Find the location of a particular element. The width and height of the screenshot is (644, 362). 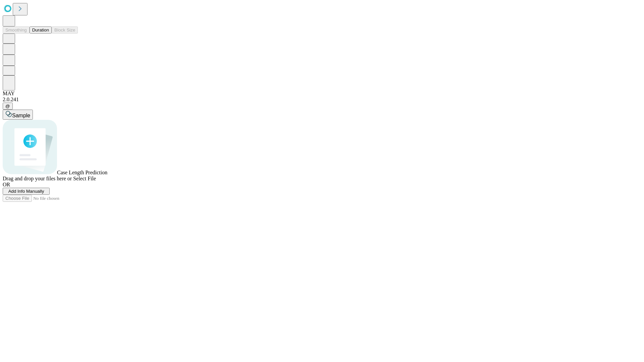

span: OR is located at coordinates (6, 184).